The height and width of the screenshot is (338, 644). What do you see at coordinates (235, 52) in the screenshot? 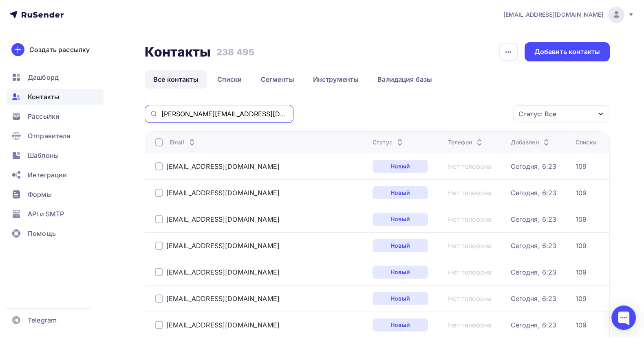
I see `h3: 238 495` at bounding box center [235, 52].